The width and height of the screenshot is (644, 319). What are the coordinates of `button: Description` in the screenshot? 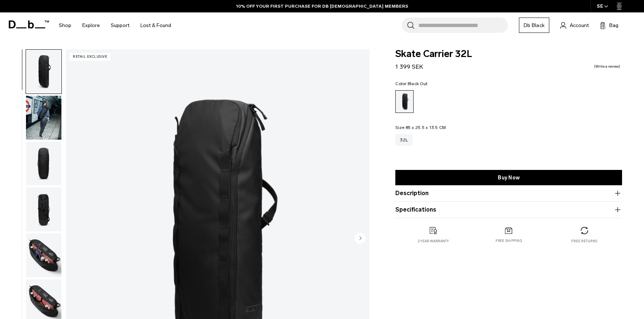 It's located at (509, 194).